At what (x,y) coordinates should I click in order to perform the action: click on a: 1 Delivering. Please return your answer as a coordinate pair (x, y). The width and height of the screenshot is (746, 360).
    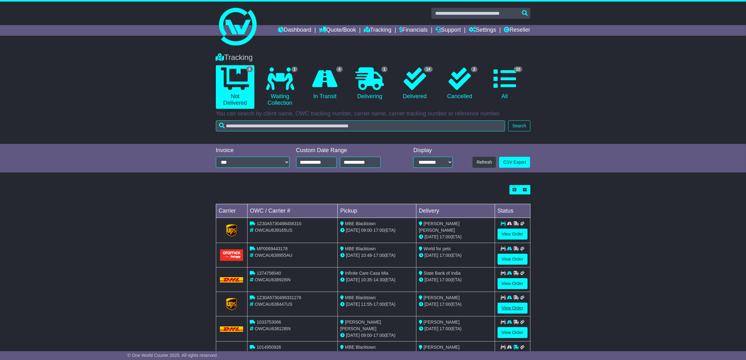
    Looking at the image, I should click on (370, 84).